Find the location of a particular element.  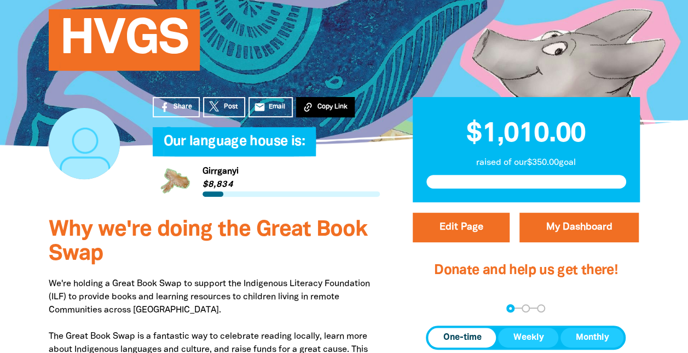

button: Navigate to step 3 of 3 to enter your payment details is located at coordinates (541, 308).